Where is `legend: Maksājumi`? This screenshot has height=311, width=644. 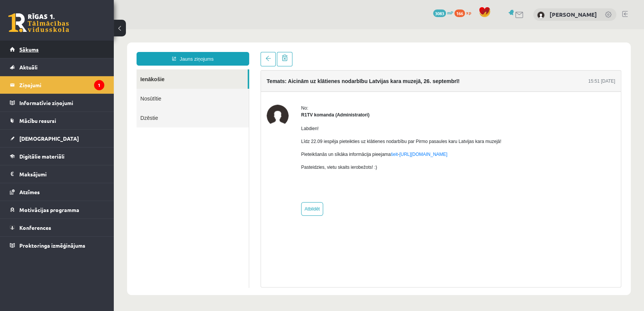
legend: Maksājumi is located at coordinates (62, 174).